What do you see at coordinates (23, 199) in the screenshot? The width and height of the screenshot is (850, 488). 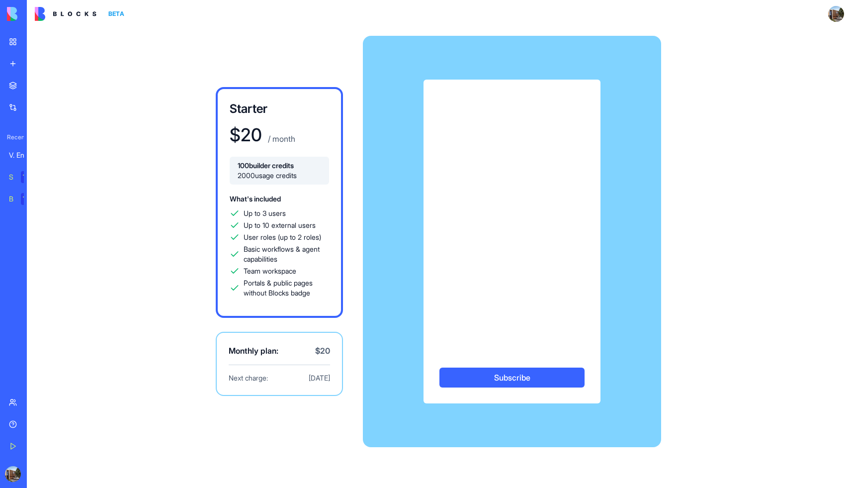 I see `a: Blog Generation ProTRY` at bounding box center [23, 199].